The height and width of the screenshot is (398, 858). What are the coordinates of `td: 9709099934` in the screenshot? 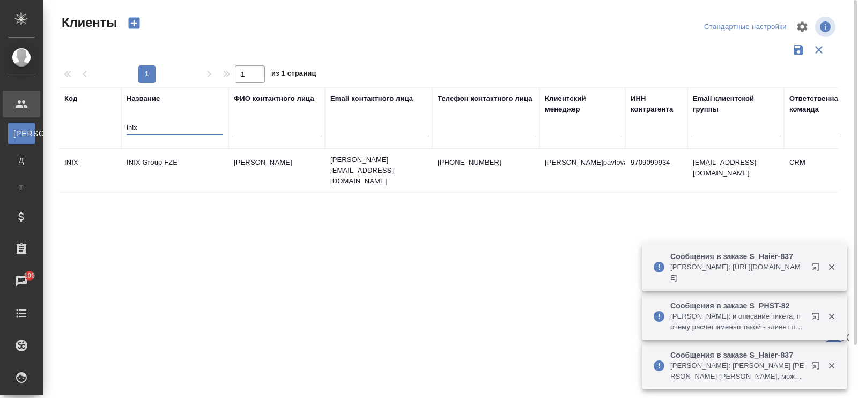 It's located at (656, 171).